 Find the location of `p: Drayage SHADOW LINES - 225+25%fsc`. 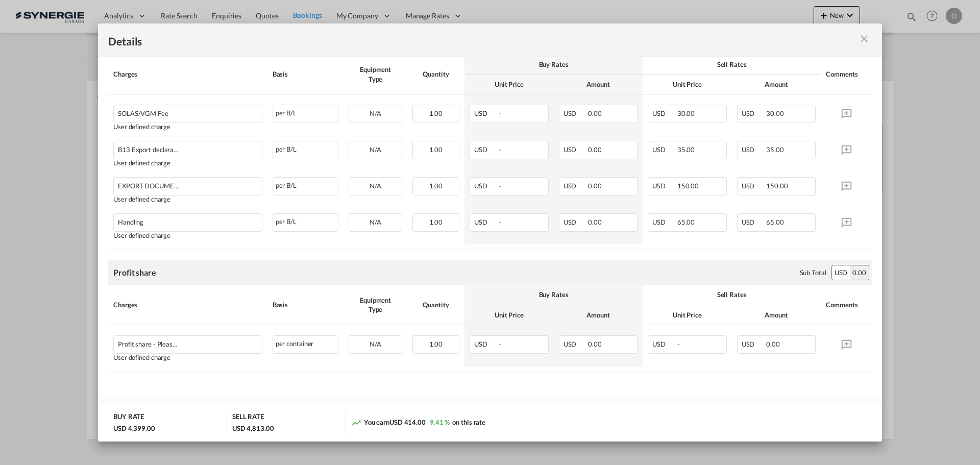

p: Drayage SHADOW LINES - 225+25%fsc is located at coordinates (382, 105).